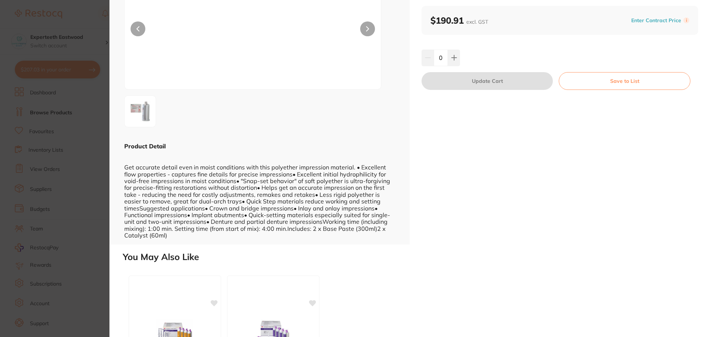 The height and width of the screenshot is (337, 710). Describe the element at coordinates (140, 111) in the screenshot. I see `img: MjA` at that location.